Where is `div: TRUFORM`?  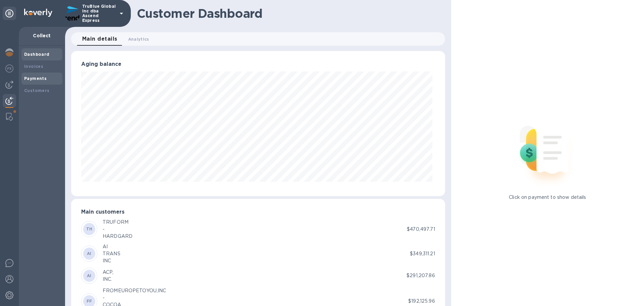
div: TRUFORM is located at coordinates (117, 222).